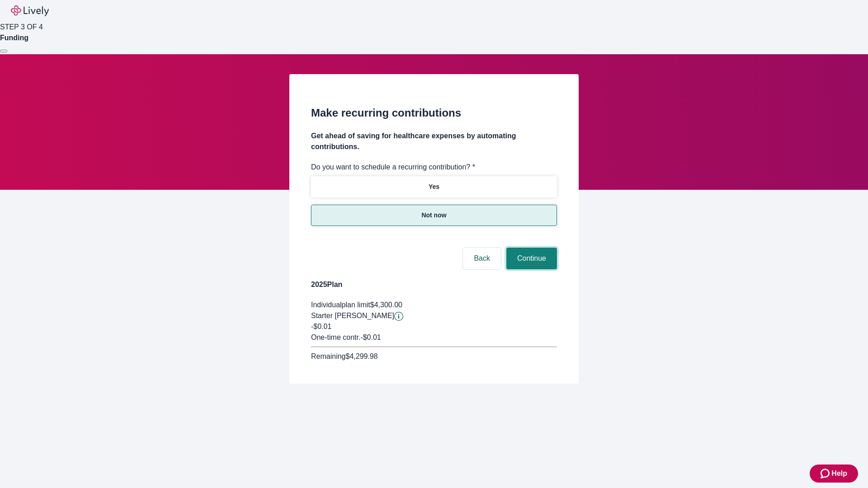 The image size is (868, 488). Describe the element at coordinates (482, 259) in the screenshot. I see `button: Back` at that location.